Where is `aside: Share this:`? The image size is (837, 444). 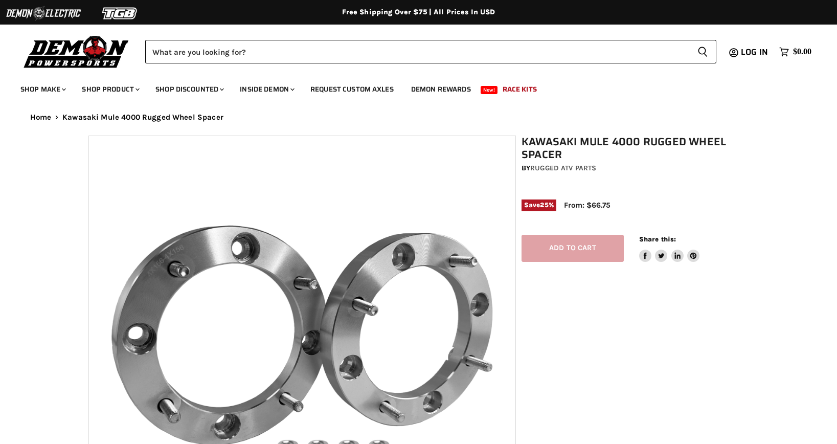
aside: Share this: is located at coordinates (669, 248).